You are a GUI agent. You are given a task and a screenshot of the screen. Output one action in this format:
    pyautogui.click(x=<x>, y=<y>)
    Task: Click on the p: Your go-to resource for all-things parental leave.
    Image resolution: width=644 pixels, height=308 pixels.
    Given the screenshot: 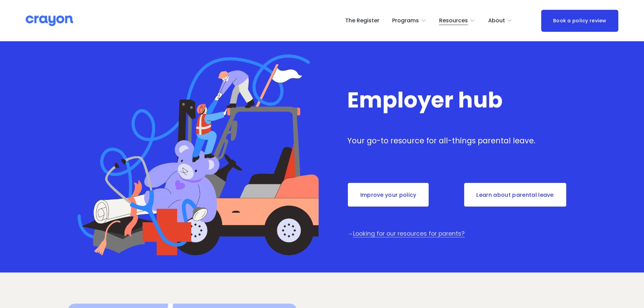 What is the action you would take?
    pyautogui.click(x=461, y=141)
    